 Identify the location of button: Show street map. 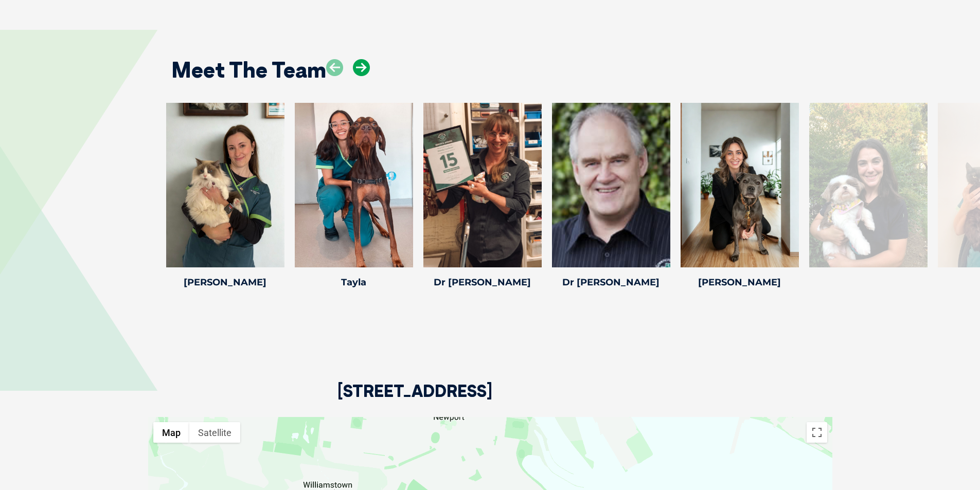
(172, 433).